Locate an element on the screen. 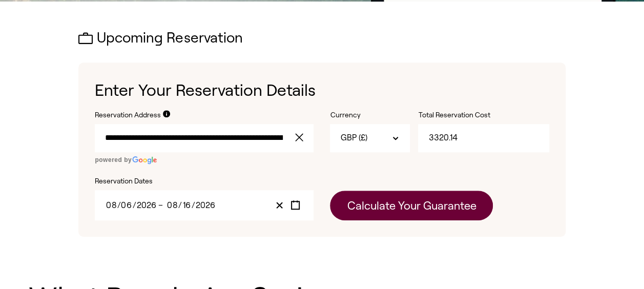 The width and height of the screenshot is (644, 289). button: clear value is located at coordinates (302, 137).